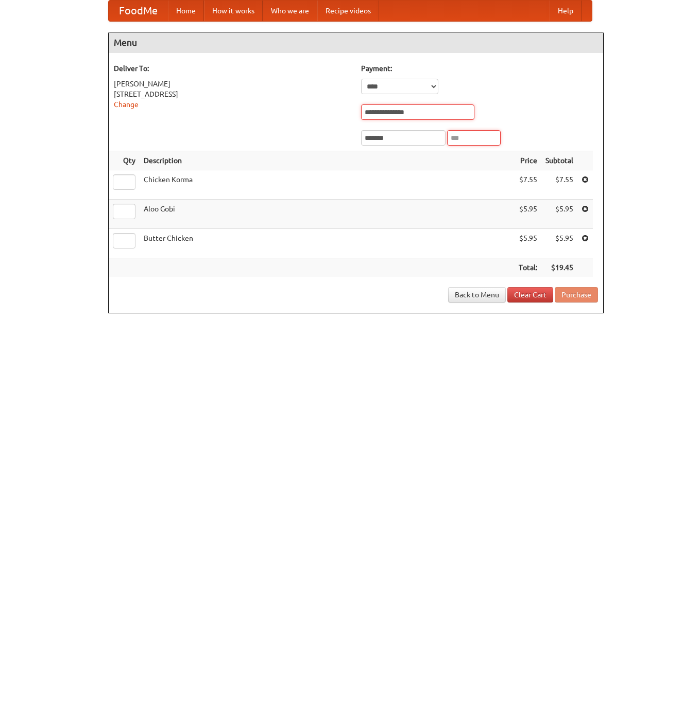 The width and height of the screenshot is (700, 728). I want to click on td: Butter Chicken, so click(327, 244).